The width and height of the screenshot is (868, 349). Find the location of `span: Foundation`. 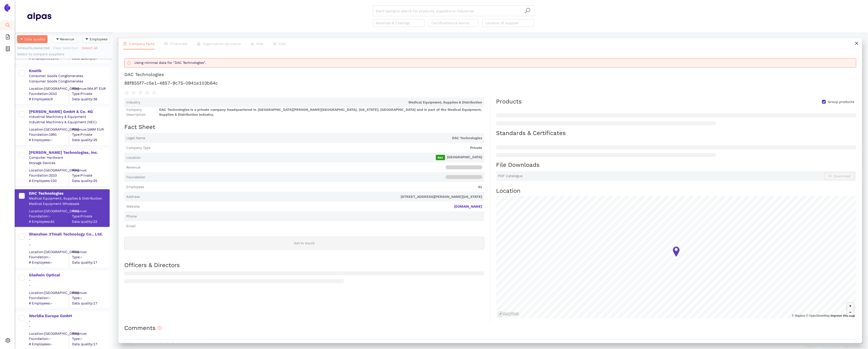

span: Foundation is located at coordinates (136, 178).